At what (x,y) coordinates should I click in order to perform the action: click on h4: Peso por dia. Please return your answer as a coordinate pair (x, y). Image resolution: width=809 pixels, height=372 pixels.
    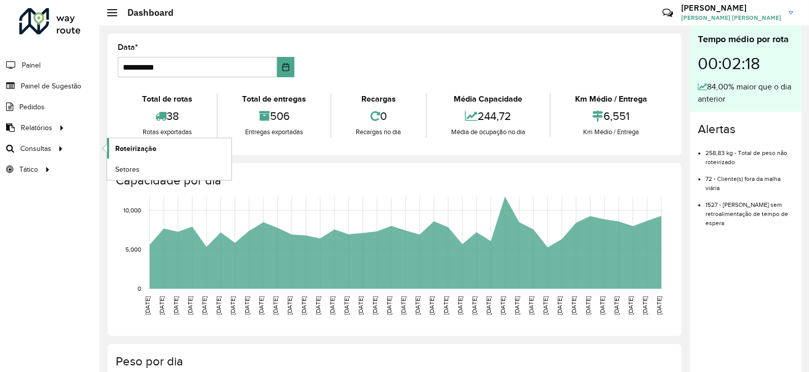
    Looking at the image, I should click on (393, 361).